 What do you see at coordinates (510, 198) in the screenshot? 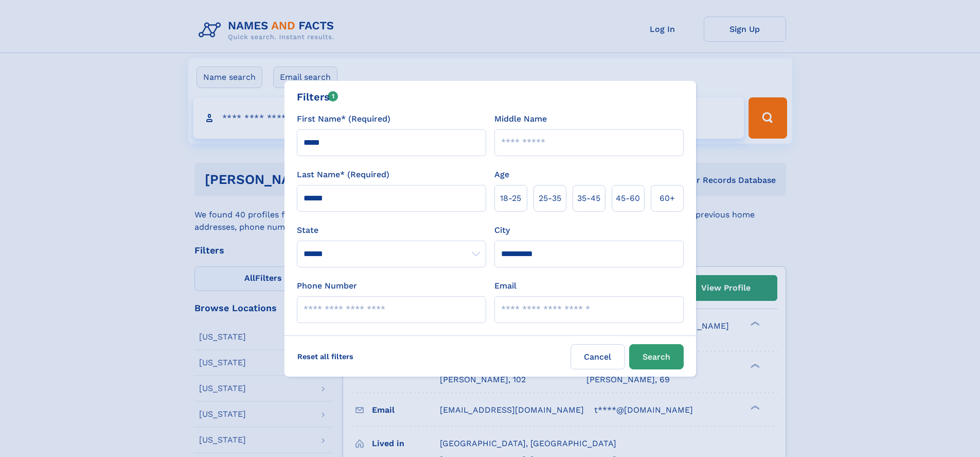
I see `span: 18‑25` at bounding box center [510, 198].